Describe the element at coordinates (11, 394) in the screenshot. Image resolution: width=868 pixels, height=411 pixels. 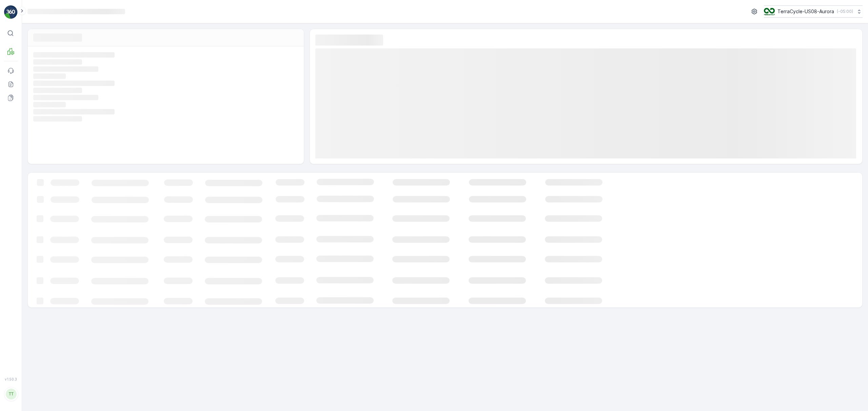
I see `div: TT` at that location.